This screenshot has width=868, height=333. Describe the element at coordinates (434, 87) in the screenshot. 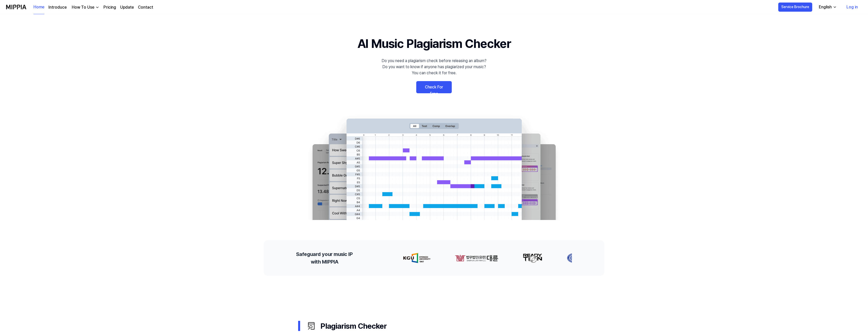

I see `a: Check For Free` at that location.